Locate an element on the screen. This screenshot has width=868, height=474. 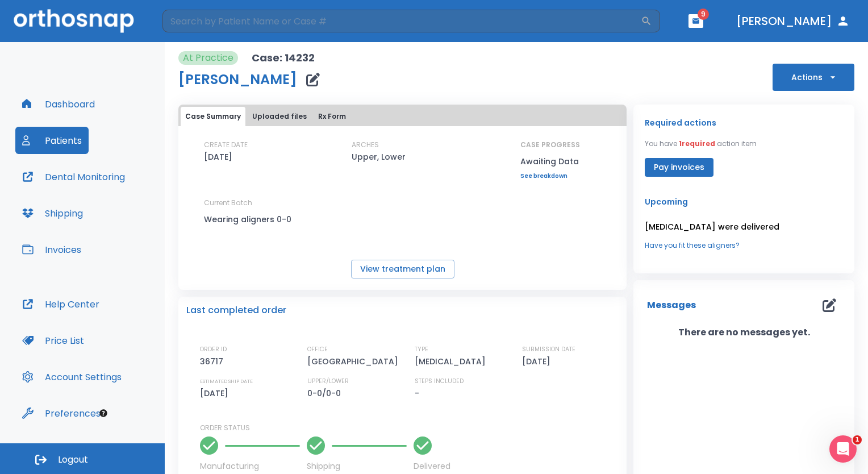
p: CASE PROGRESS is located at coordinates (550, 145).